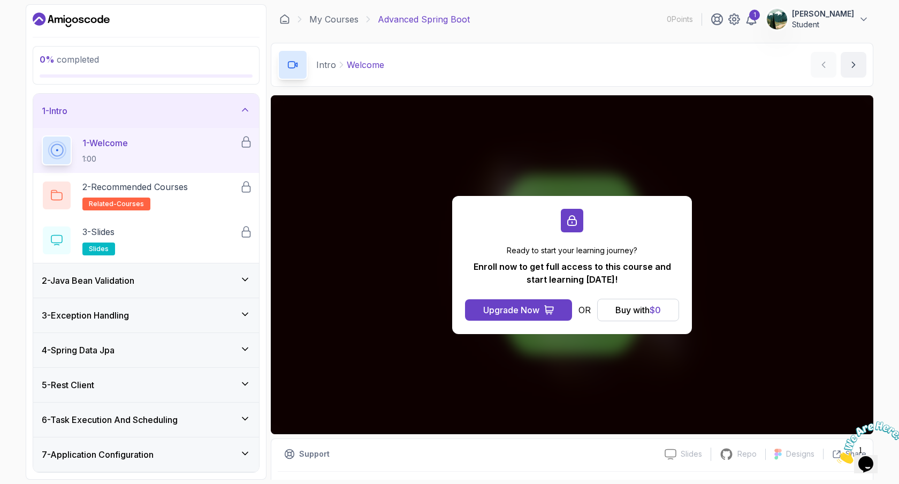 Image resolution: width=899 pixels, height=484 pixels. I want to click on p: Ready to start your learning journey?, so click(572, 250).